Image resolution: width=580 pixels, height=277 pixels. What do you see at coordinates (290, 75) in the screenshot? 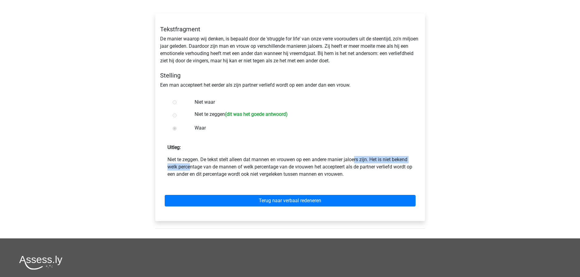
I see `h5: Stelling` at bounding box center [290, 75].